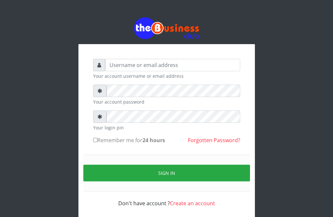 This screenshot has height=217, width=333. What do you see at coordinates (193, 204) in the screenshot?
I see `a: Create an account` at bounding box center [193, 204].